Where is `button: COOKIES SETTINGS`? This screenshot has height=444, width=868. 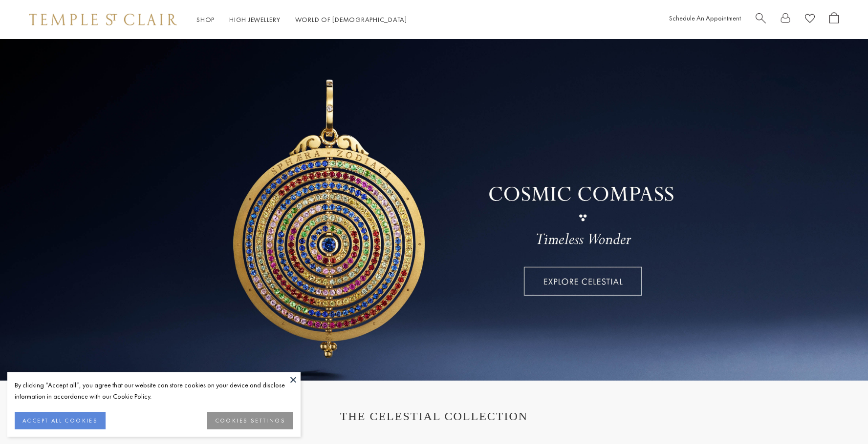
button: COOKIES SETTINGS is located at coordinates (250, 421).